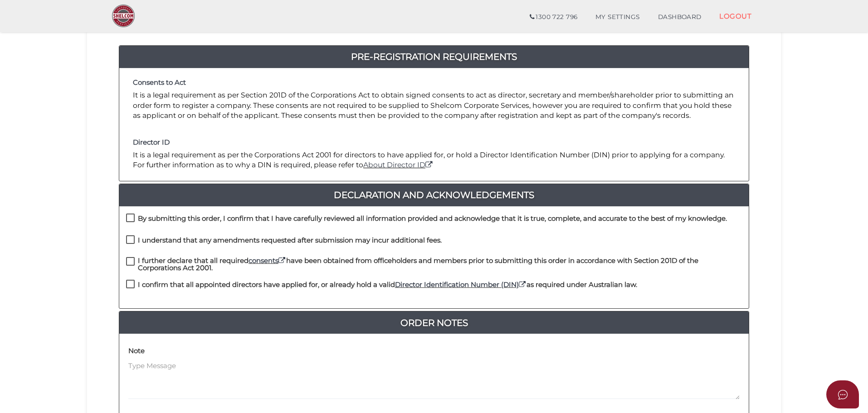 Image resolution: width=868 pixels, height=413 pixels. Describe the element at coordinates (434, 57) in the screenshot. I see `h4: Pre-Registration Requirements` at that location.